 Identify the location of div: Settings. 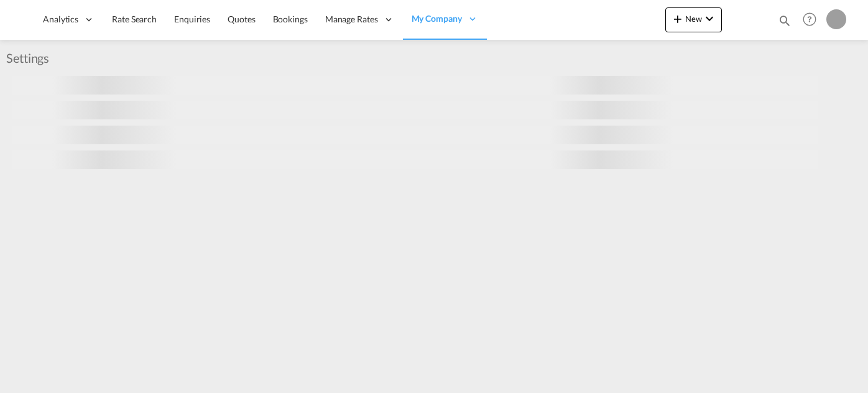
(30, 58).